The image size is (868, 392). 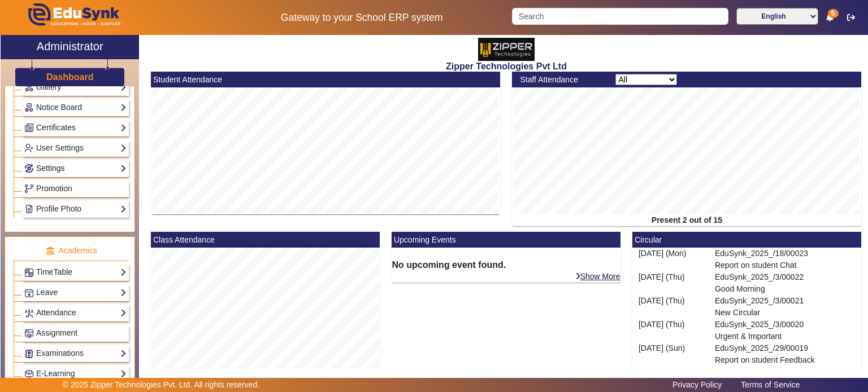 I want to click on div: EduSynk_2025_/3/00020, so click(x=785, y=331).